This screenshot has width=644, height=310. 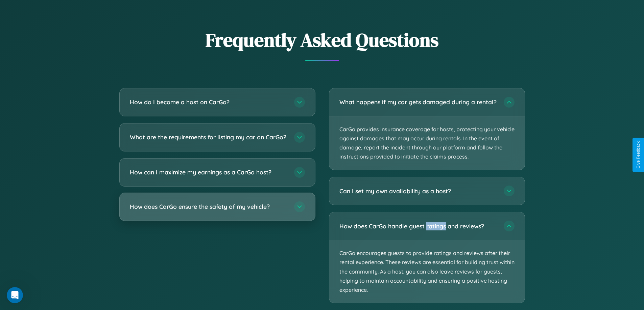 I want to click on h3: What happens if my car gets damaged during a rental?, so click(x=418, y=102).